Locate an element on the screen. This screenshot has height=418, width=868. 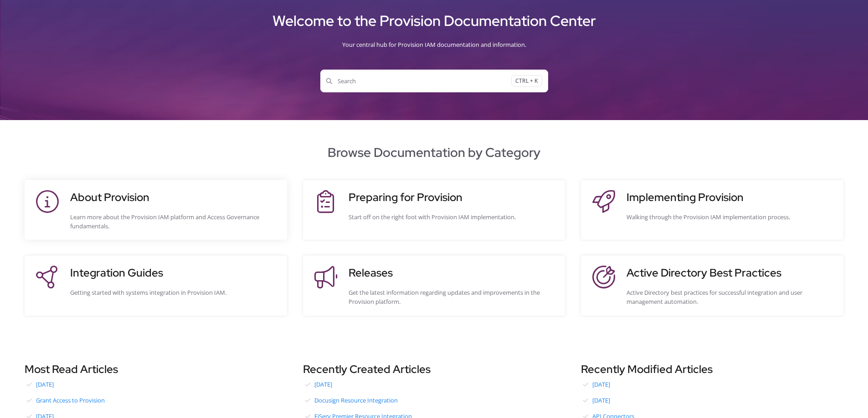
a: Active Directory Best PracticesActive Directory best practices for successful integration and use... is located at coordinates (712, 285).